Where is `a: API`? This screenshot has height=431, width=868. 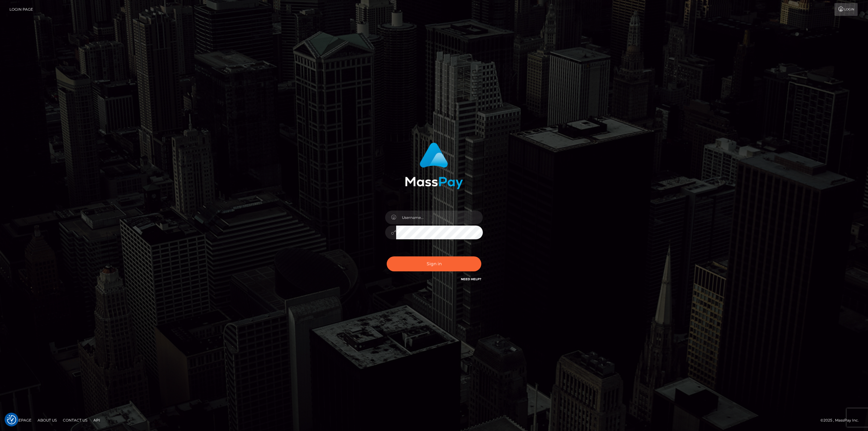 a: API is located at coordinates (97, 420).